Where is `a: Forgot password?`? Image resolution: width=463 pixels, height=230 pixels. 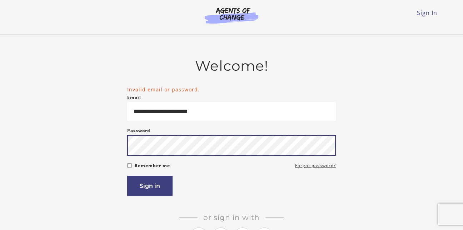 a: Forgot password? is located at coordinates (315, 166).